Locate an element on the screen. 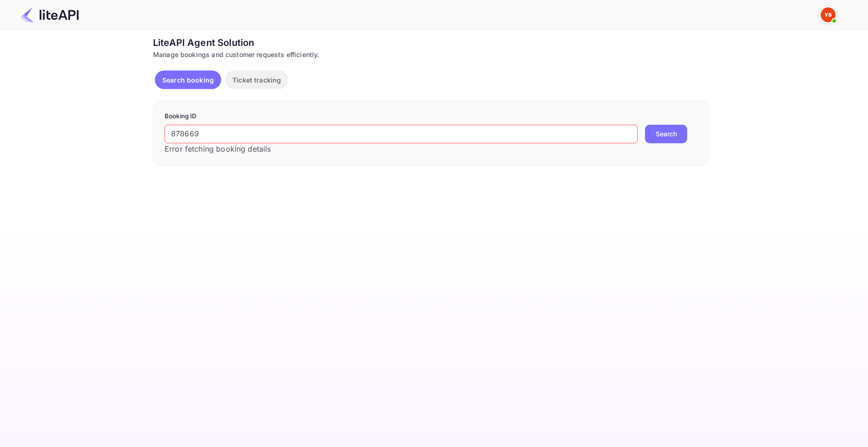 The height and width of the screenshot is (447, 868). p: Error fetching booking details is located at coordinates (401, 149).